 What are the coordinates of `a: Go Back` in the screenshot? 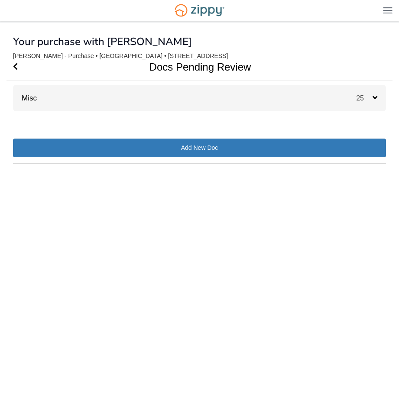 It's located at (15, 67).